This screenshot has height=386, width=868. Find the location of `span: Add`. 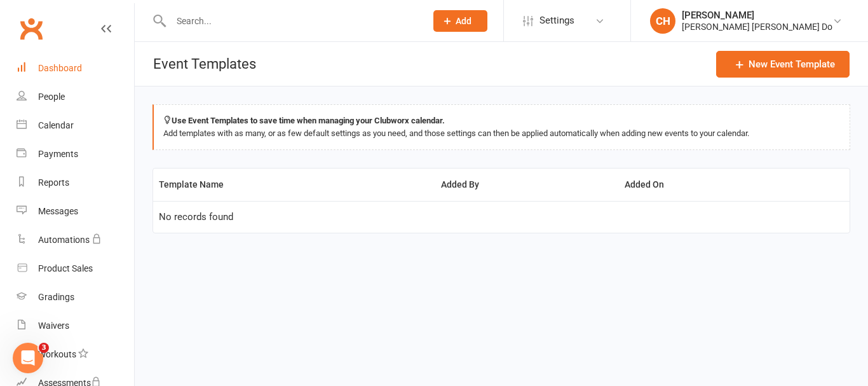

span: Add is located at coordinates (463, 21).